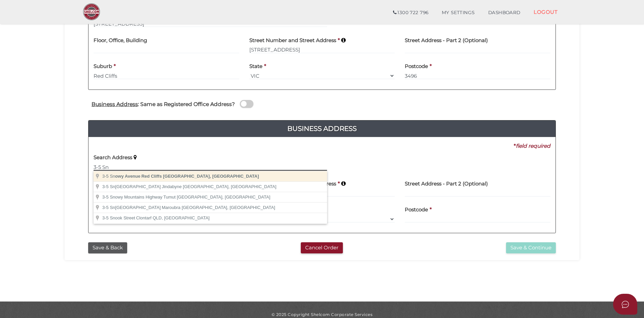  Describe the element at coordinates (531, 248) in the screenshot. I see `button: Save & Continue` at that location.